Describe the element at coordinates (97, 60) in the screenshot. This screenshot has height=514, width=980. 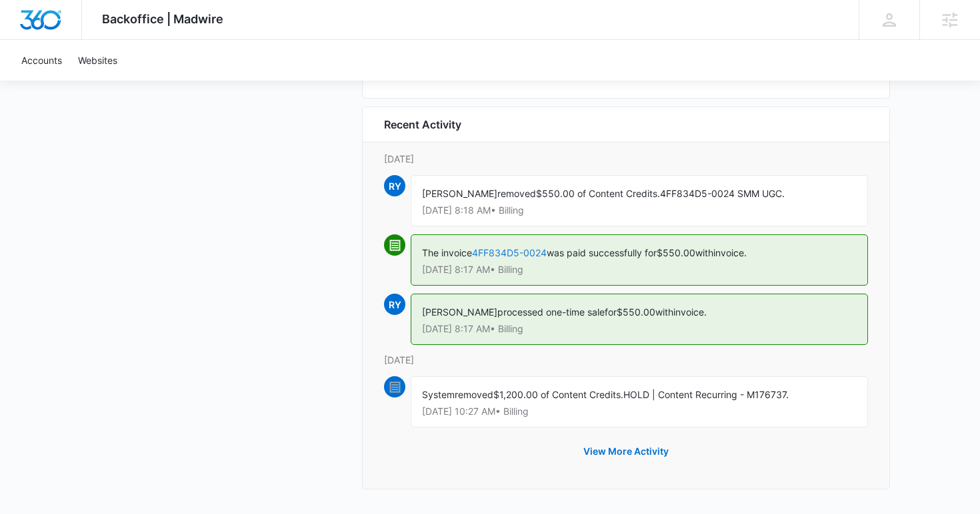
I see `a: Websites` at that location.